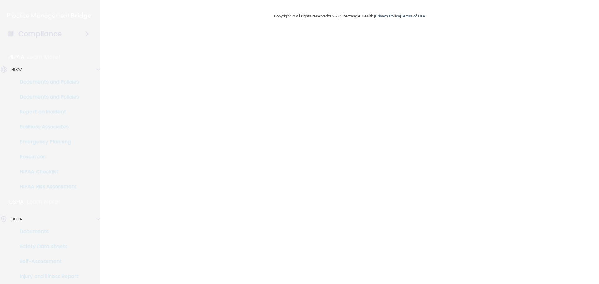  I want to click on p: Self-Assessment, so click(47, 262).